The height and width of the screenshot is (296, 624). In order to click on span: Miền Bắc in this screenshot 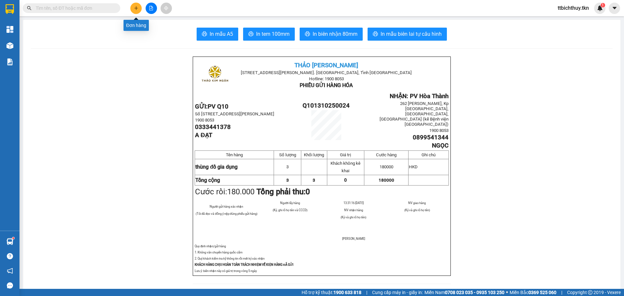, I will do `click(533, 292)`.